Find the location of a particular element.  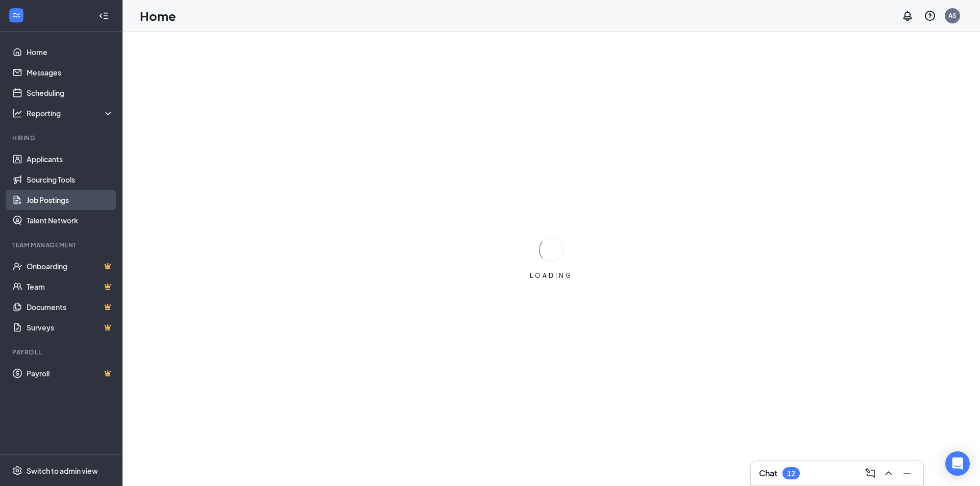

svg: WorkstreamLogo is located at coordinates (16, 15).